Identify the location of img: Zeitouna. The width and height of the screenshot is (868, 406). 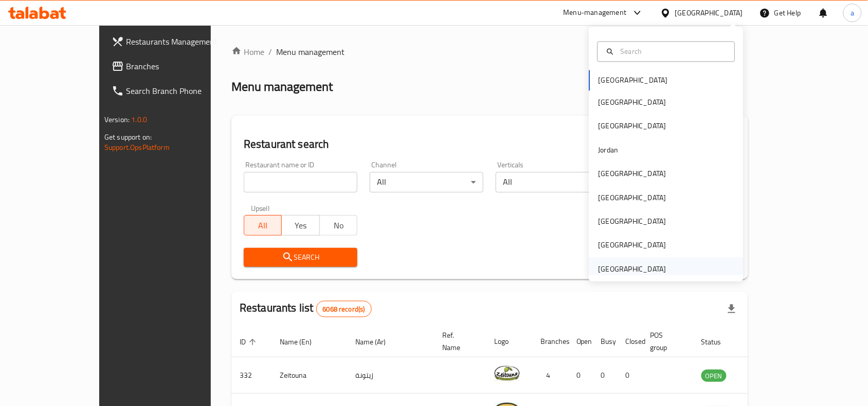
(507, 373).